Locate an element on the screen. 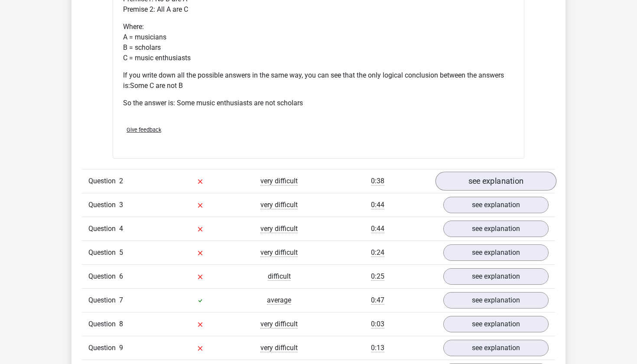 This screenshot has width=637, height=364. p: If you write down all the possible answers in the same way, you can see that the only logical con... is located at coordinates (319, 81).